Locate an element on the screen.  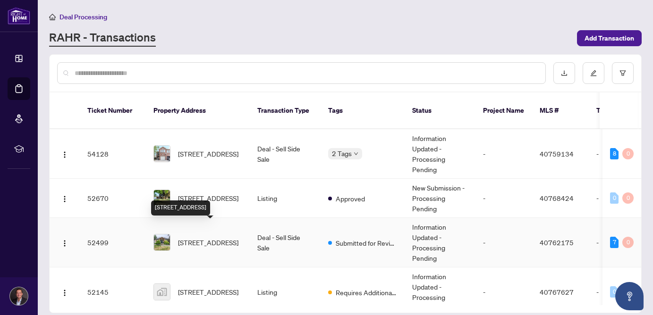
td: 52670 is located at coordinates (113, 198).